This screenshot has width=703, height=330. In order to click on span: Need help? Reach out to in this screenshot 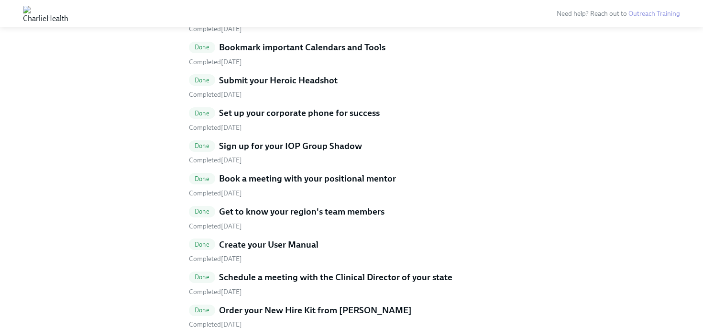, I will do `click(619, 13)`.